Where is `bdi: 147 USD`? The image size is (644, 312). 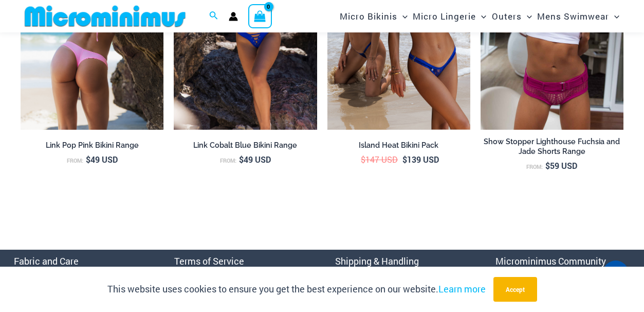
bdi: 147 USD is located at coordinates (380, 159).